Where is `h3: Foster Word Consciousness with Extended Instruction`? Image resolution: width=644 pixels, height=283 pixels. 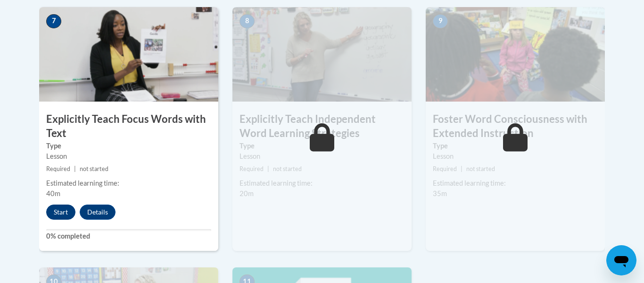
h3: Foster Word Consciousness with Extended Instruction is located at coordinates (515, 127).